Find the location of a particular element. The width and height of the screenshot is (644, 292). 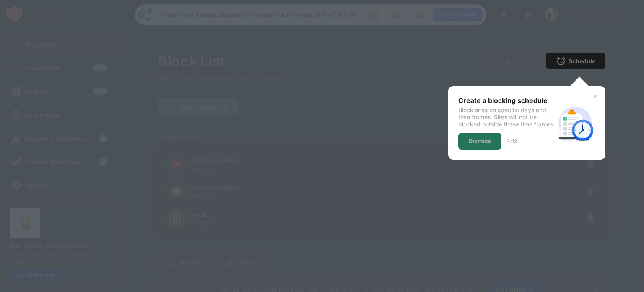

img: schedule.svg is located at coordinates (575, 123).